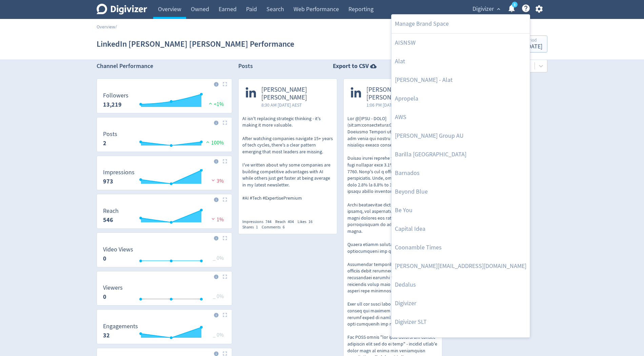 This screenshot has height=356, width=644. Describe the element at coordinates (461, 173) in the screenshot. I see `a: Barnados` at that location.